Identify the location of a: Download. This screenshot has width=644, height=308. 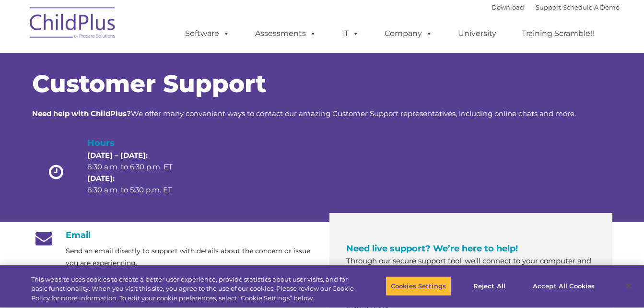
(508, 7).